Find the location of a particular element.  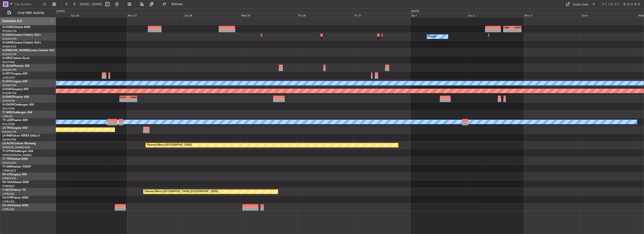

span: G-GARE is located at coordinates (8, 43).